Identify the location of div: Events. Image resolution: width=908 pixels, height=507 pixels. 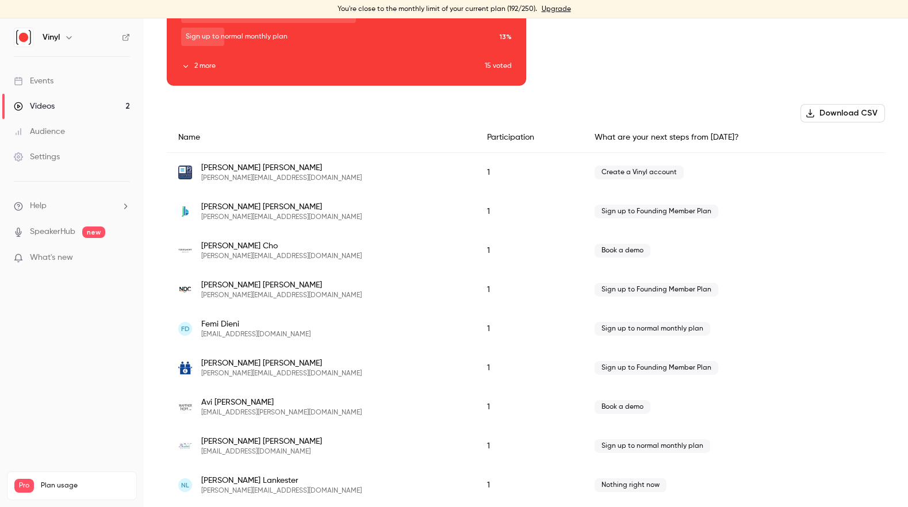
(33, 81).